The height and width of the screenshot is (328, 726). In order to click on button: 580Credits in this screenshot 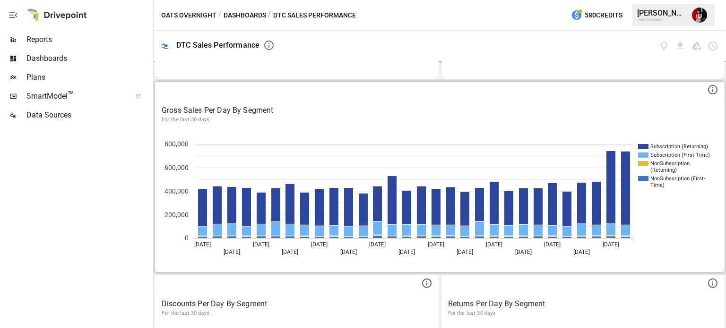, I will do `click(596, 15)`.